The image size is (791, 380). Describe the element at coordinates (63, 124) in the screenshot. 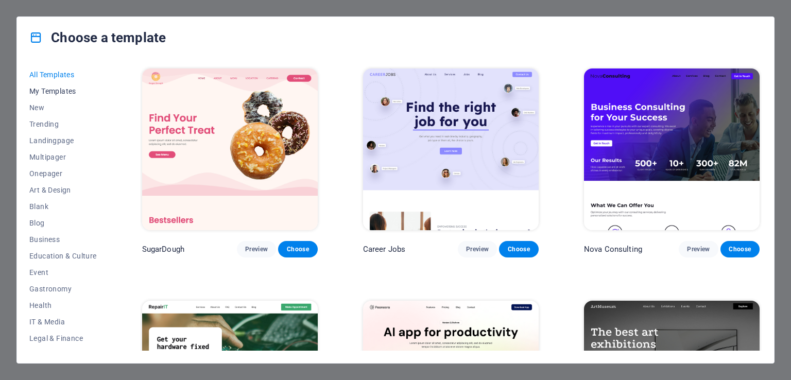

I see `button: Trending` at that location.